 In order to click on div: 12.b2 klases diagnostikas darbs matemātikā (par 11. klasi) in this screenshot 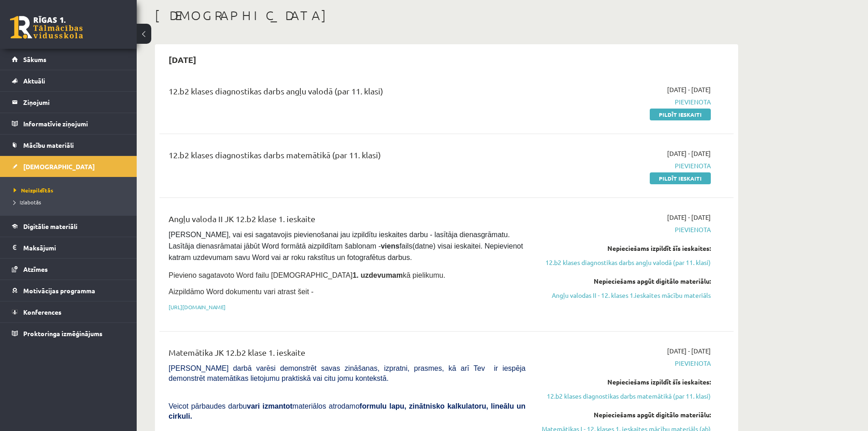, I will do `click(347, 157)`.